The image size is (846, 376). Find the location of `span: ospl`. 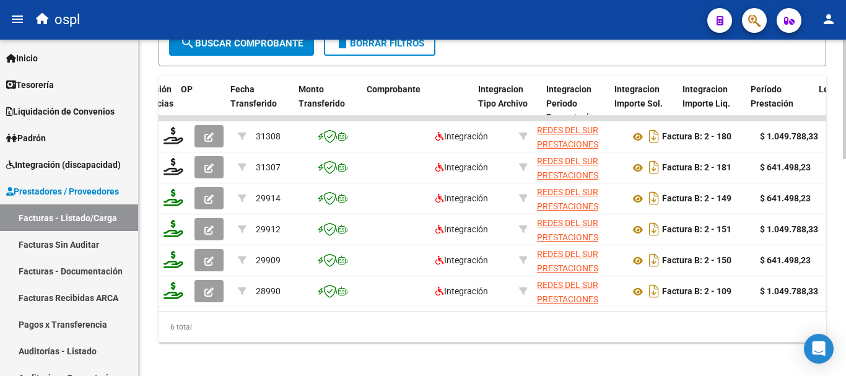

span: ospl is located at coordinates (67, 20).